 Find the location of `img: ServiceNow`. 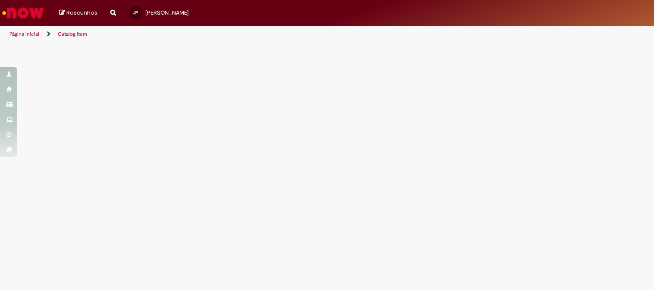

img: ServiceNow is located at coordinates (23, 13).